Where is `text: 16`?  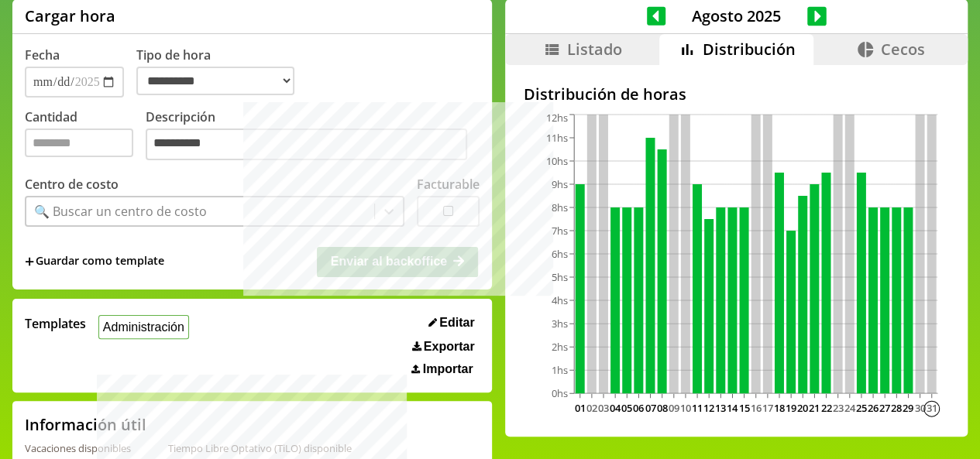
text: 16 is located at coordinates (756, 408).